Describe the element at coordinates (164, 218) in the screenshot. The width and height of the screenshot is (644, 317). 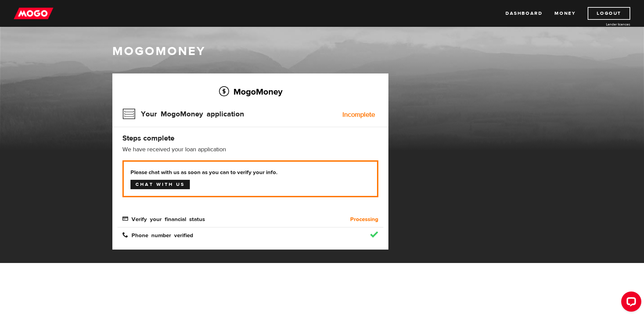
I see `span: Verify your financial status` at that location.